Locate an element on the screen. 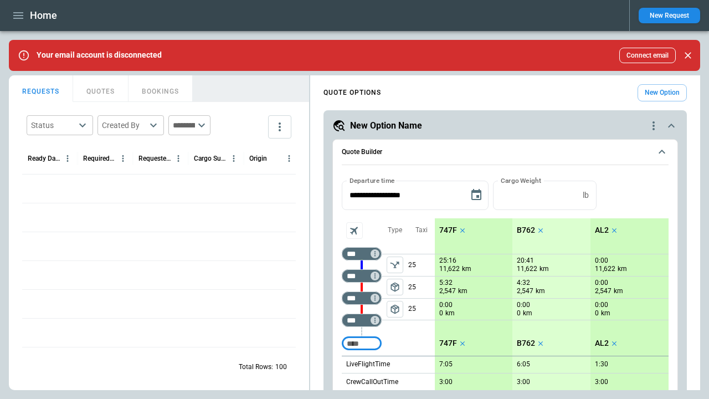 This screenshot has height=399, width=709. button: Connect email is located at coordinates (648, 55).